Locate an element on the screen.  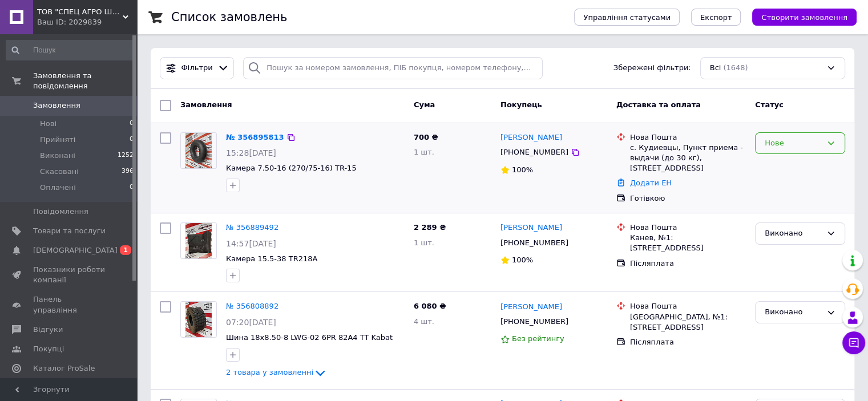
span: Панель управління is located at coordinates (69, 304).